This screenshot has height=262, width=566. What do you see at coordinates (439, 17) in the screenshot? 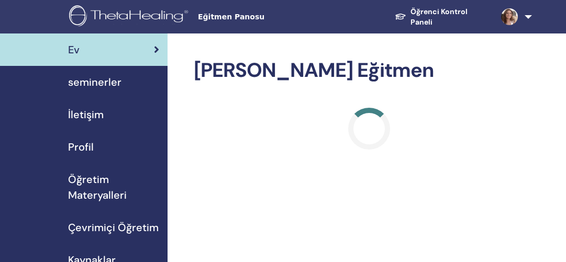
I see `font: Öğrenci Kontrol Paneli` at bounding box center [439, 17].